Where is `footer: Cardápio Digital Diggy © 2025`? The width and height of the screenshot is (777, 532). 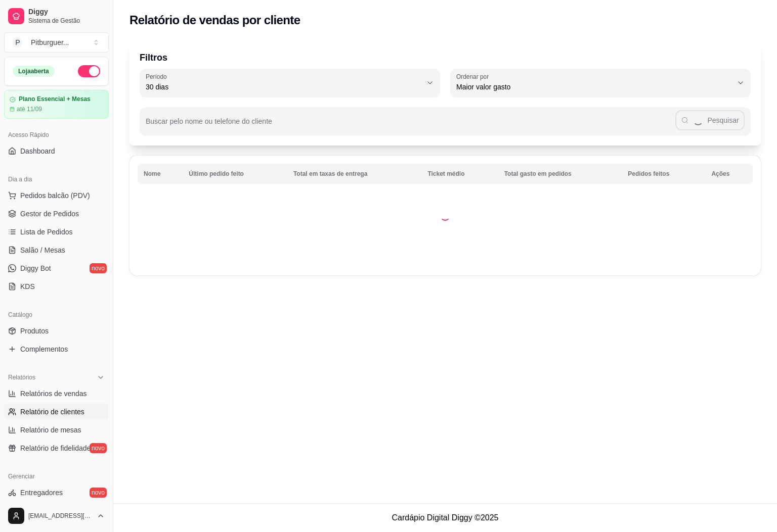 footer: Cardápio Digital Diggy © 2025 is located at coordinates (445, 517).